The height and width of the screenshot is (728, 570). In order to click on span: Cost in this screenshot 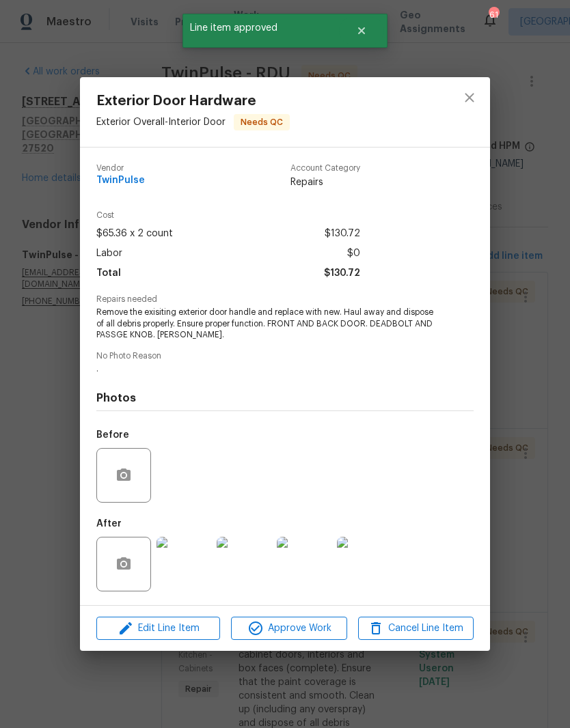, I will do `click(228, 215)`.